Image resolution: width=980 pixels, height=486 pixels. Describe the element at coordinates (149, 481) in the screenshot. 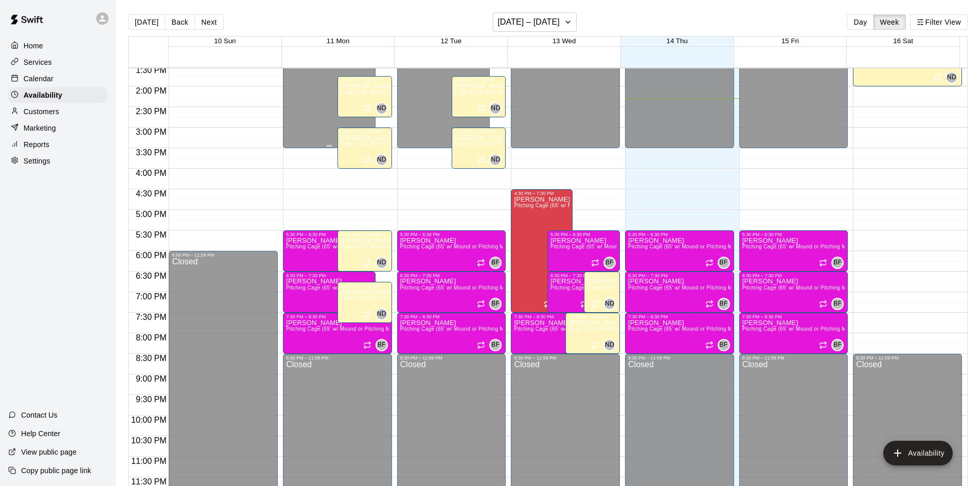

I see `span: 11:30 PM` at that location.